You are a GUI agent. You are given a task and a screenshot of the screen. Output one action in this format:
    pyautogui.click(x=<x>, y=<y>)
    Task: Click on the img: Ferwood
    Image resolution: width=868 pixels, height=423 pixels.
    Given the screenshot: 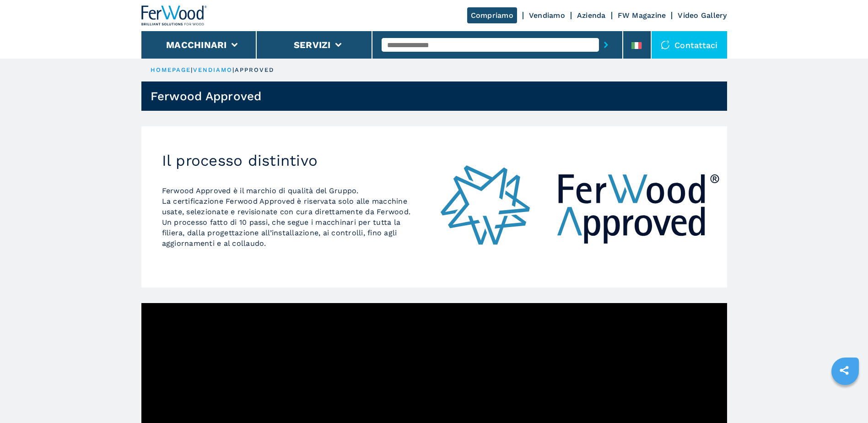 What is the action you would take?
    pyautogui.click(x=174, y=15)
    